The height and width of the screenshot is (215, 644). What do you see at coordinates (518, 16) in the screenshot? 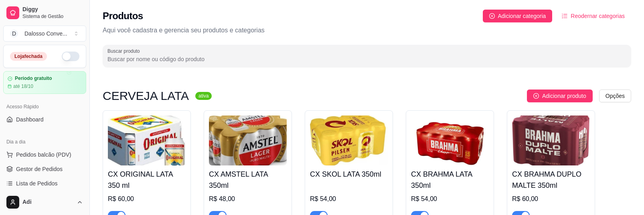
I see `button: Adicionar categoria` at bounding box center [518, 16].